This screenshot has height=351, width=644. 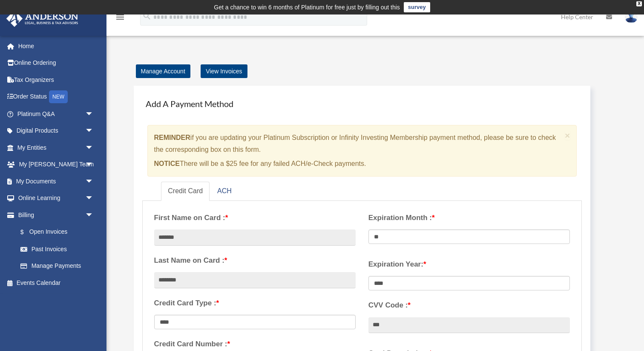 What do you see at coordinates (56, 131) in the screenshot?
I see `a: Digital Productsarrow_drop_down` at bounding box center [56, 131].